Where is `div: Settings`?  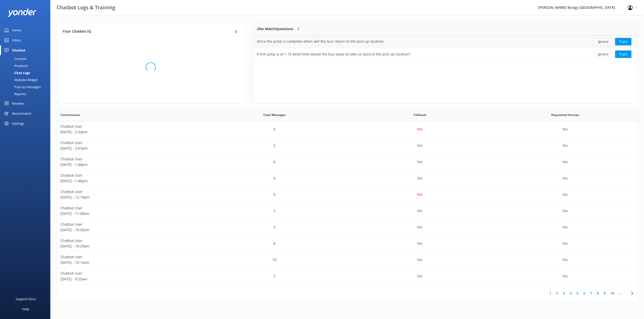
div: Settings is located at coordinates (18, 123).